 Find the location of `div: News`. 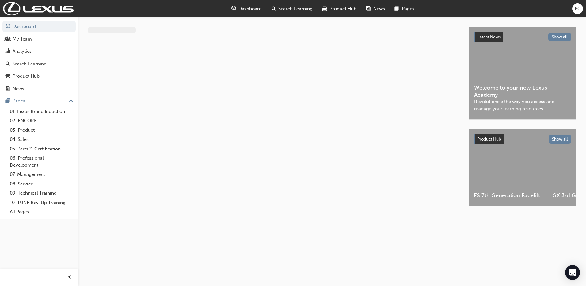

div: News is located at coordinates (18, 89).